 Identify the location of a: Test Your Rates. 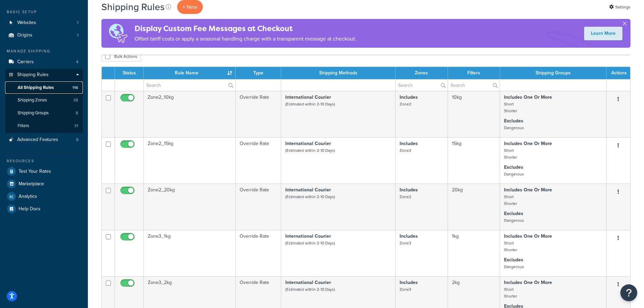
(44, 171).